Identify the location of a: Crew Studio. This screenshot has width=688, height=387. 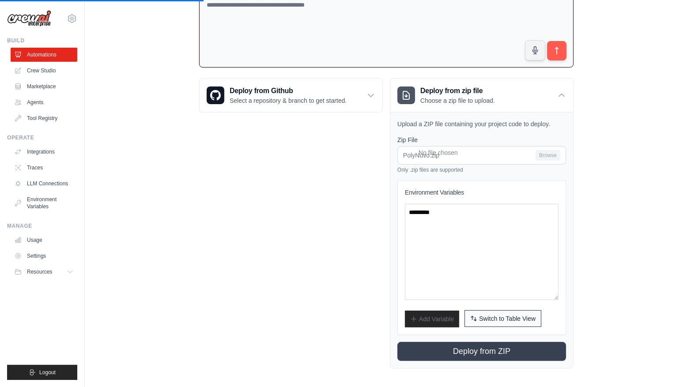
(44, 71).